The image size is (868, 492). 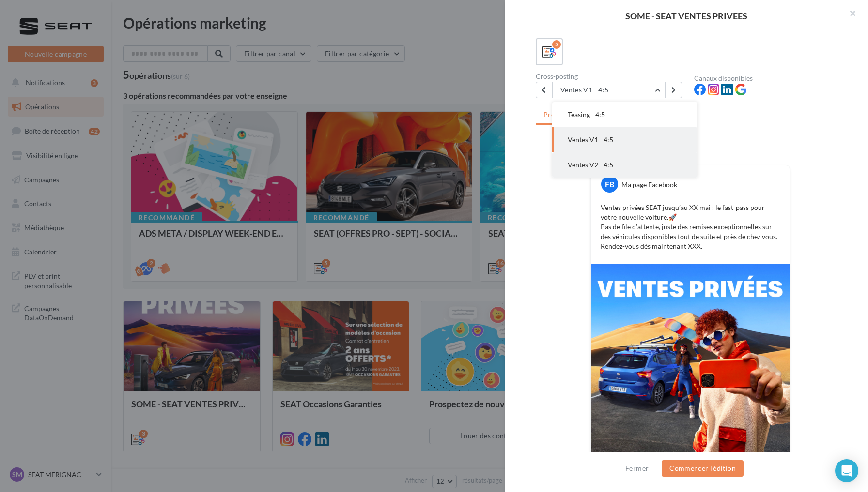 I want to click on div: Ma page Facebook, so click(x=649, y=185).